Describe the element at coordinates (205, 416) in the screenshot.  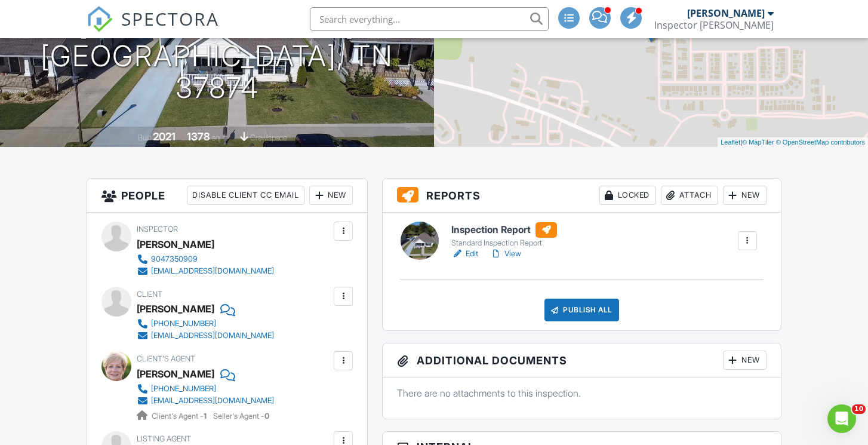
I see `strong: 1` at that location.